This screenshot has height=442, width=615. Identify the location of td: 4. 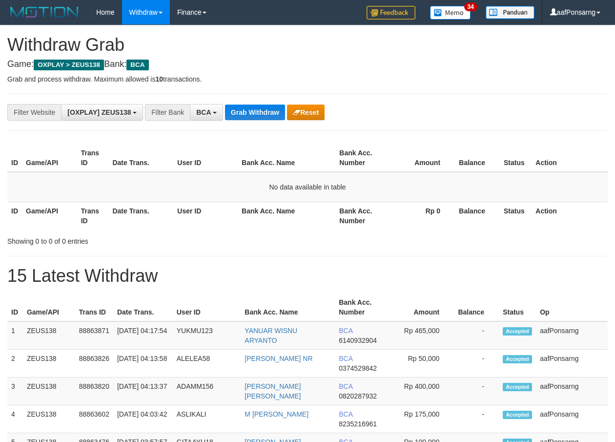
(15, 419).